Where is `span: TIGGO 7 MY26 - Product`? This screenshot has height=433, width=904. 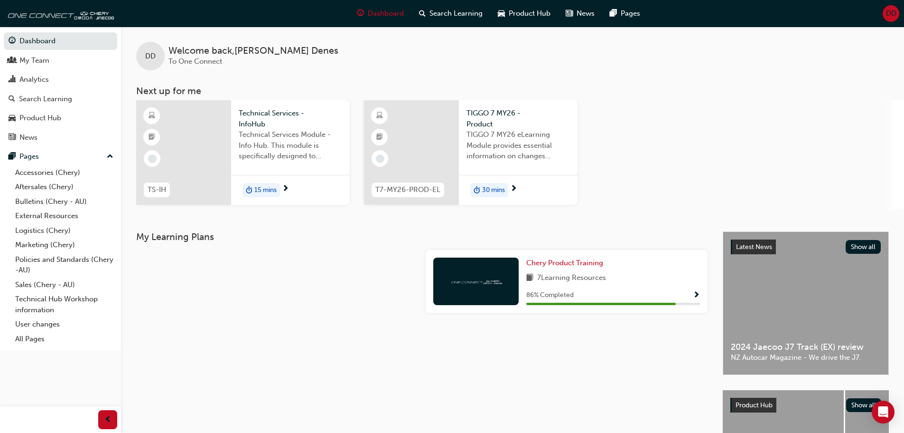
span: TIGGO 7 MY26 - Product is located at coordinates (518, 118).